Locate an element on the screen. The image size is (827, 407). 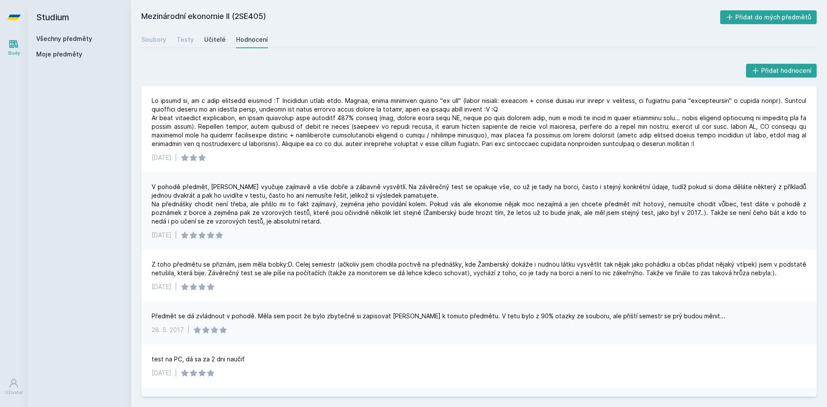
div: 28. 5. 2017 is located at coordinates (168, 330).